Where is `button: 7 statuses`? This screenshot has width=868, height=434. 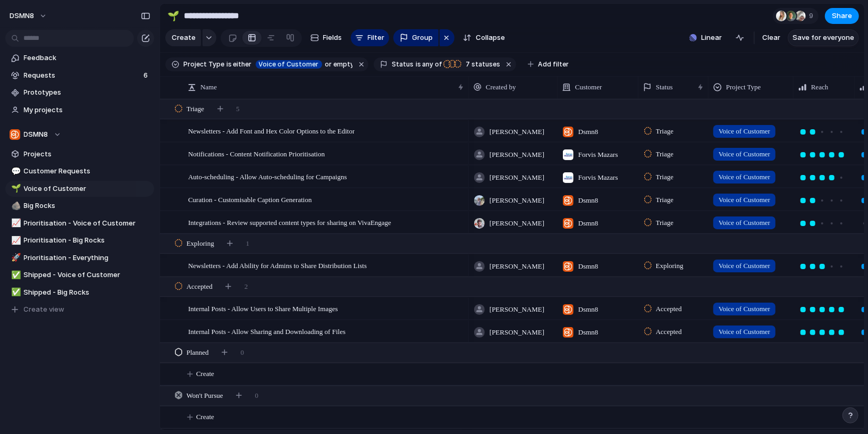 button: 7 statuses is located at coordinates (473, 64).